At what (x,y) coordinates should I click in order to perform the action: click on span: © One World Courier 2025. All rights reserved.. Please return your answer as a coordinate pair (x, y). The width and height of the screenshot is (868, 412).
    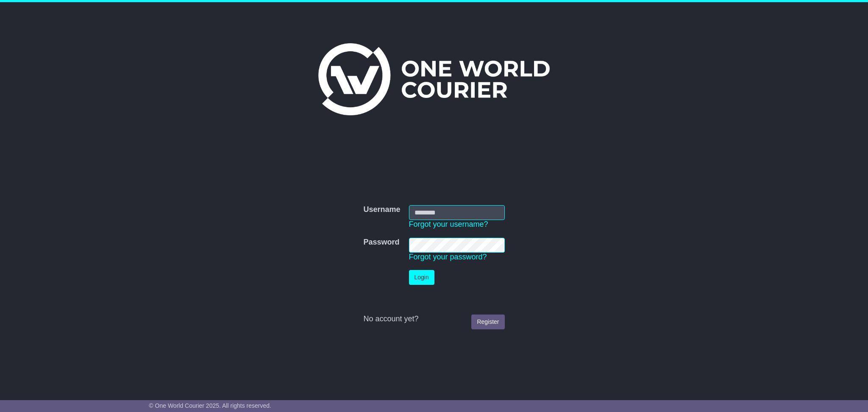
    Looking at the image, I should click on (210, 406).